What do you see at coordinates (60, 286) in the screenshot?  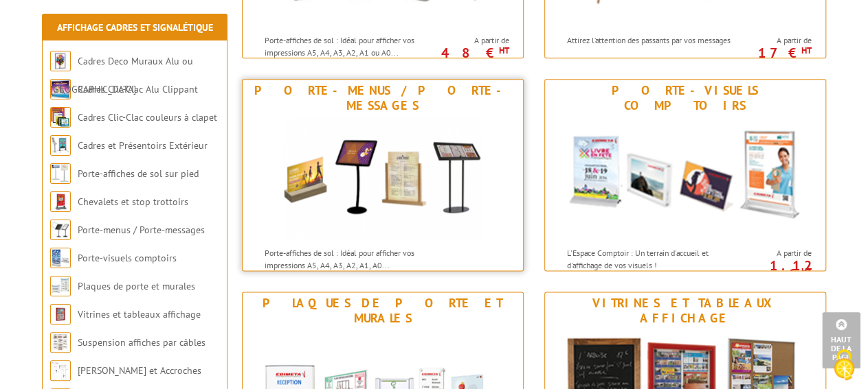 I see `img: Plaques de porte et murales` at bounding box center [60, 286].